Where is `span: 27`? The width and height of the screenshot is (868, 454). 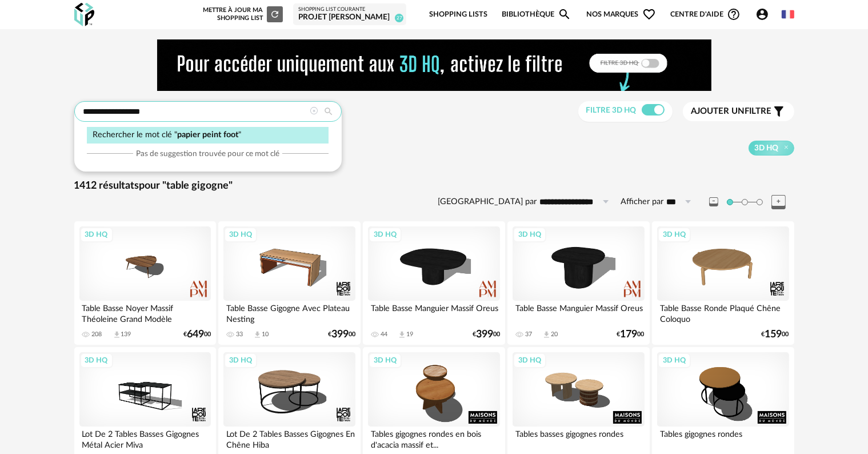
span: 27 is located at coordinates (399, 17).